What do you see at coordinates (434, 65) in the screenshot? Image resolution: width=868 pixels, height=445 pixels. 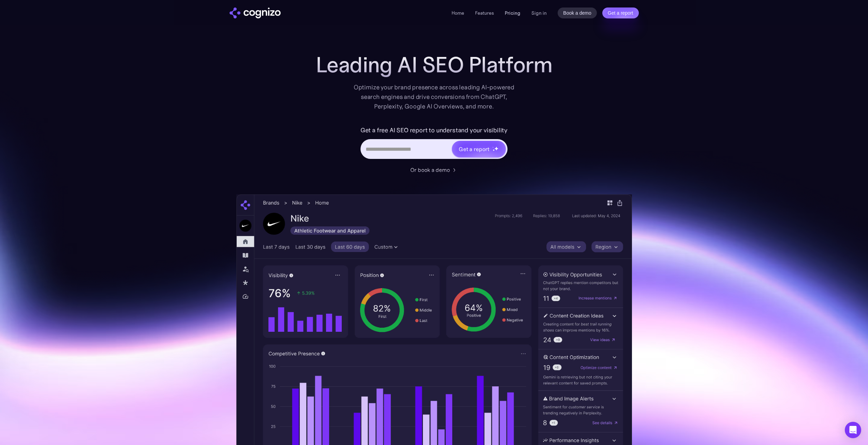 I see `h1: Leading AI SEO Platform` at bounding box center [434, 65].